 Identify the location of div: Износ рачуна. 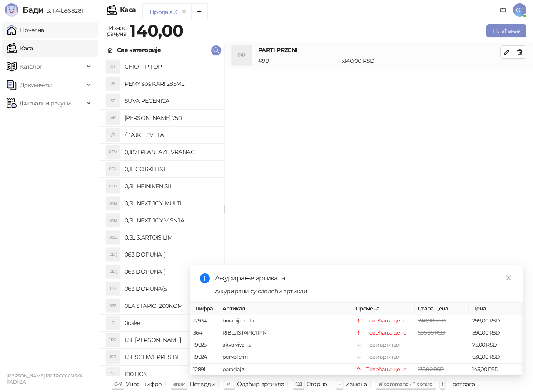
(117, 31).